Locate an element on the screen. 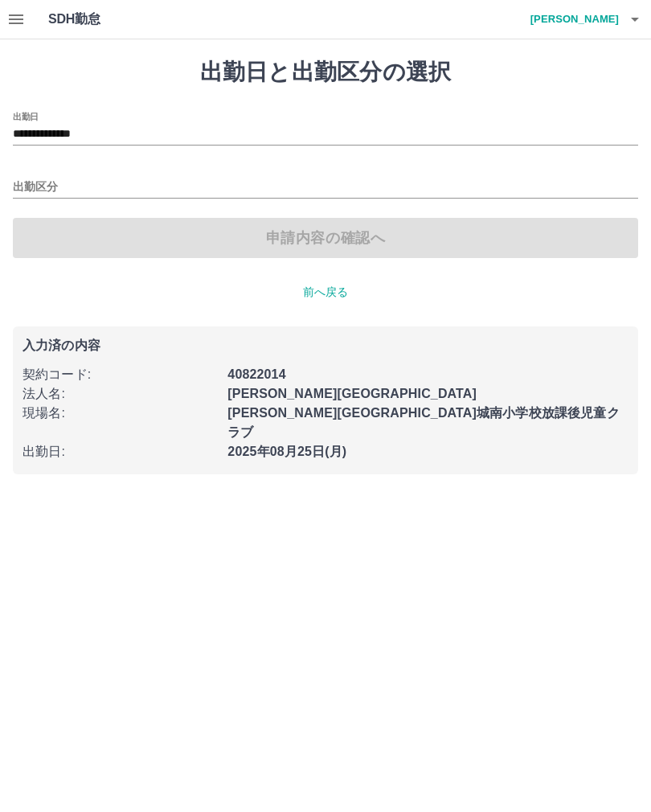  p: 入力済の内容 is located at coordinates (326, 346).